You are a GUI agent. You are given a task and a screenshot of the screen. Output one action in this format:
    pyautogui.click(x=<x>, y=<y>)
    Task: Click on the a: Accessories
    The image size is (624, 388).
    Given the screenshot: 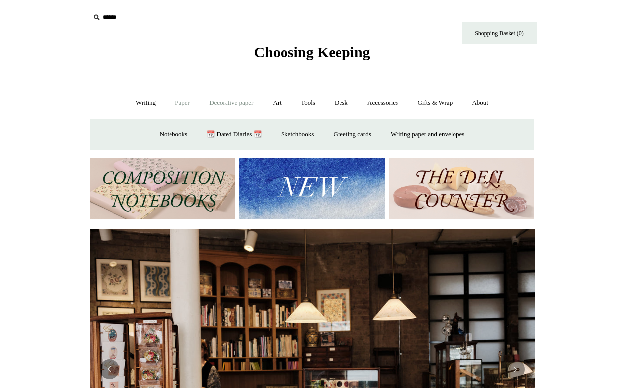 What is the action you would take?
    pyautogui.click(x=383, y=103)
    